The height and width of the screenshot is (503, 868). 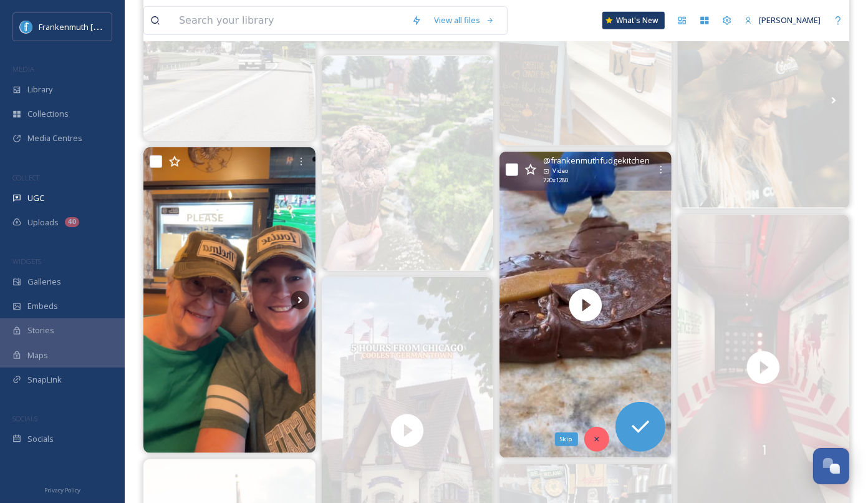 What do you see at coordinates (63, 489) in the screenshot?
I see `a: Privacy Policy` at bounding box center [63, 489].